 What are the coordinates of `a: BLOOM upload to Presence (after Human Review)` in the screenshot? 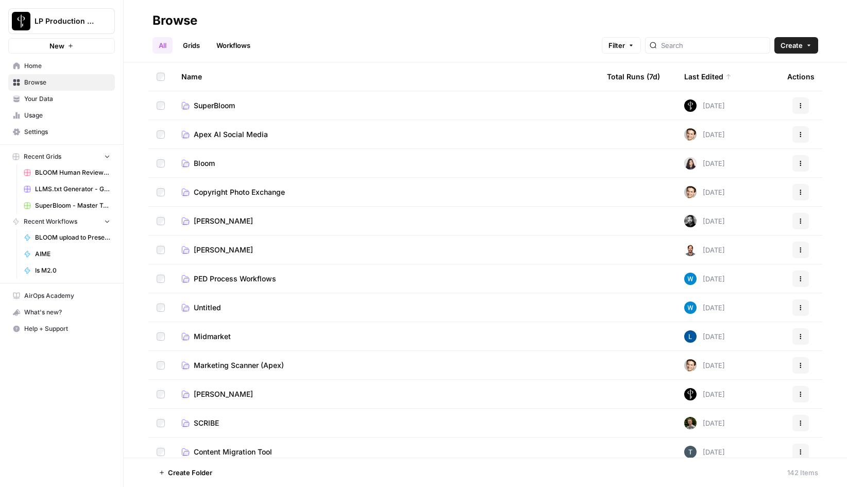 It's located at (67, 238).